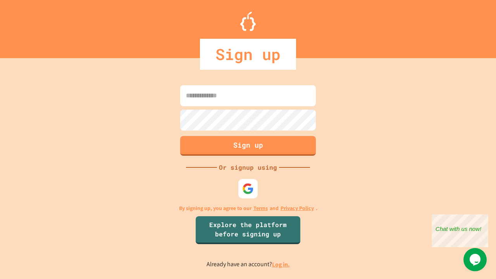  What do you see at coordinates (260, 208) in the screenshot?
I see `a: Terms` at bounding box center [260, 208].